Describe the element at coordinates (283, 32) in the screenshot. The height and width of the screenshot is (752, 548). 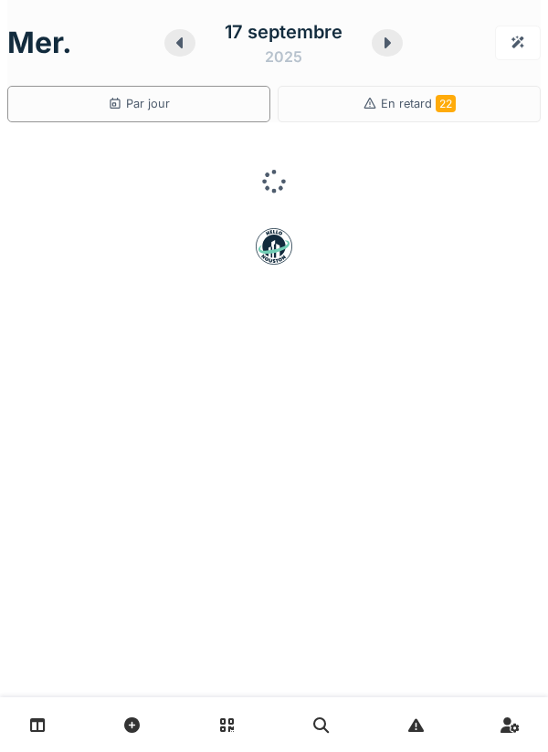
I see `div: 17 septembre` at that location.